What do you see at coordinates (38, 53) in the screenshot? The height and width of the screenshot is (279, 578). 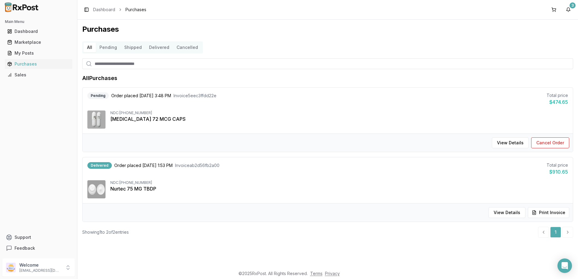 I see `button: My Posts` at bounding box center [38, 53].